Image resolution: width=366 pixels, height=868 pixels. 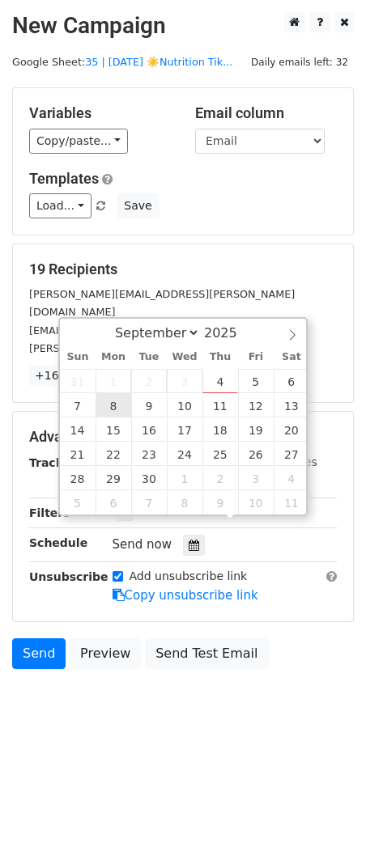 What do you see at coordinates (149, 478) in the screenshot?
I see `span: September 30, 2025` at bounding box center [149, 478].